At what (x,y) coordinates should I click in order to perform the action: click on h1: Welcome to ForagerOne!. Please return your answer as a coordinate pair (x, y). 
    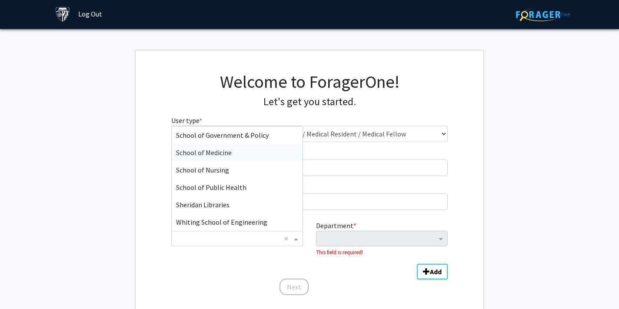
    Looking at the image, I should click on (309, 82).